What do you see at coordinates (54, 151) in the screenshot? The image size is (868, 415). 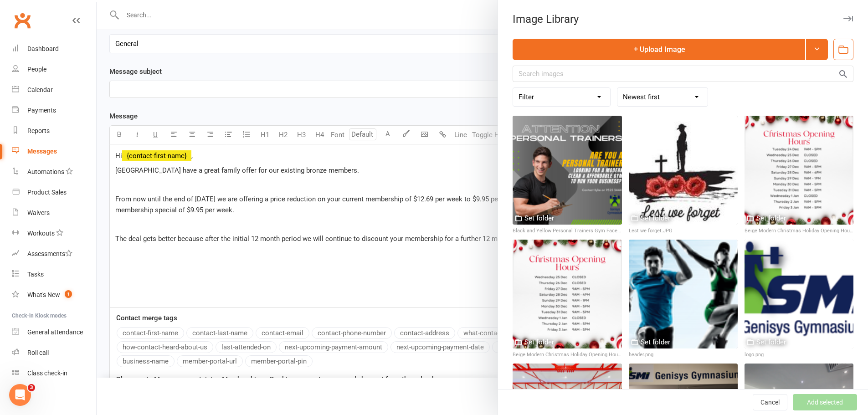 I see `a: Messages` at bounding box center [54, 151].